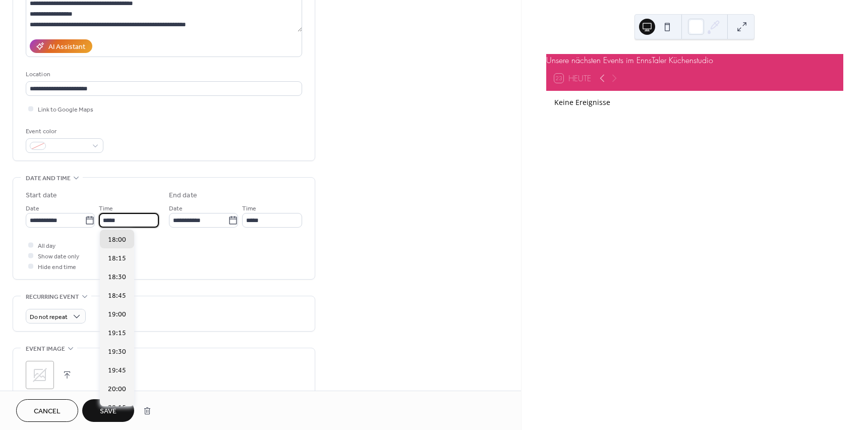 The image size is (868, 430). What do you see at coordinates (61, 46) in the screenshot?
I see `button: AI Assistant` at bounding box center [61, 46].